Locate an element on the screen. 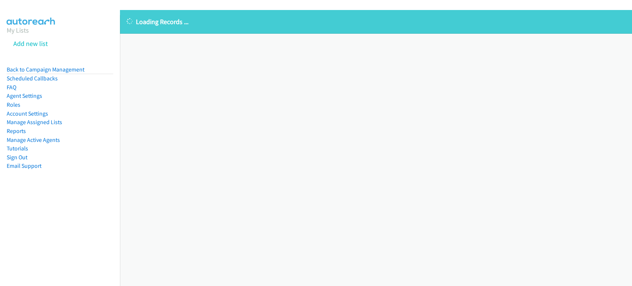  a: Roles is located at coordinates (13, 104).